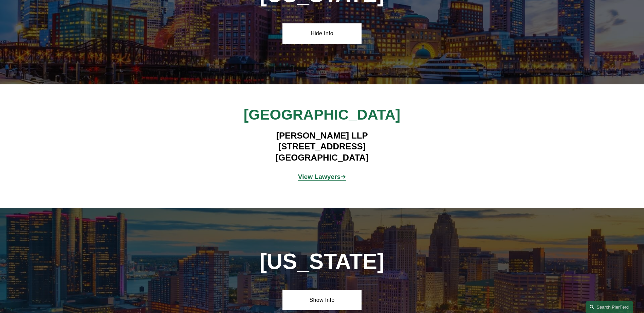 This screenshot has height=313, width=644. What do you see at coordinates (609, 307) in the screenshot?
I see `a: Search this site` at bounding box center [609, 307].